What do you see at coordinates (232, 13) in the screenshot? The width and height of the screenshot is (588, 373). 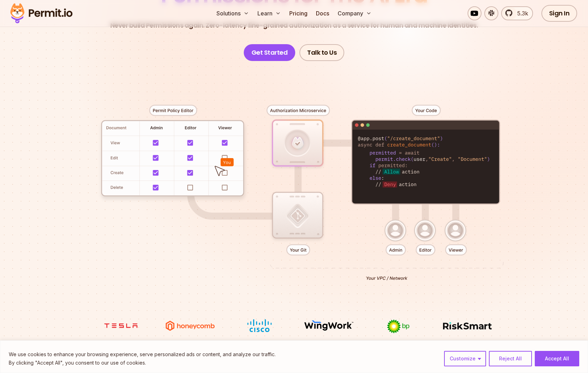 I see `button: Solutions` at bounding box center [232, 13].